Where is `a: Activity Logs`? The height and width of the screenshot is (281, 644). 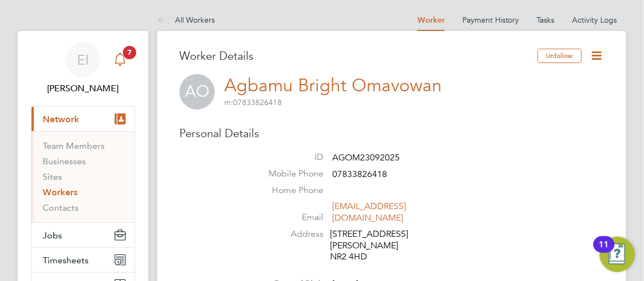
a: Activity Logs is located at coordinates (595, 20).